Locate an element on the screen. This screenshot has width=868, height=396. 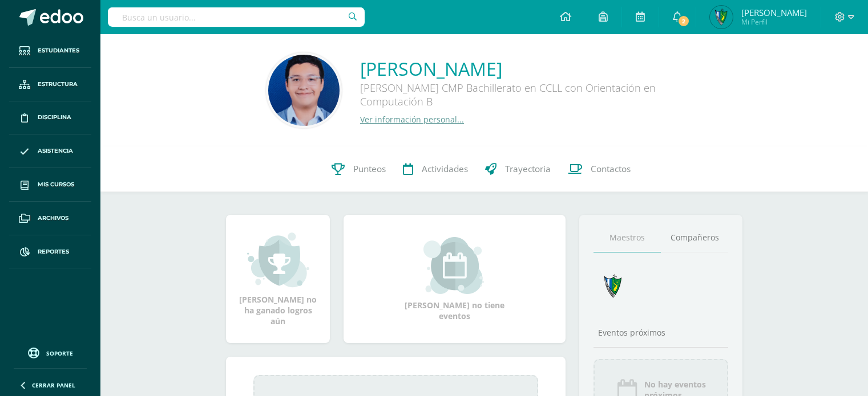
a: Asistencia is located at coordinates (51, 151).